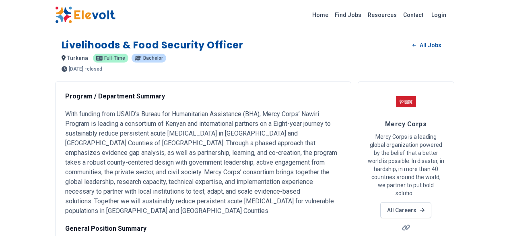  I want to click on a: Resources, so click(383, 15).